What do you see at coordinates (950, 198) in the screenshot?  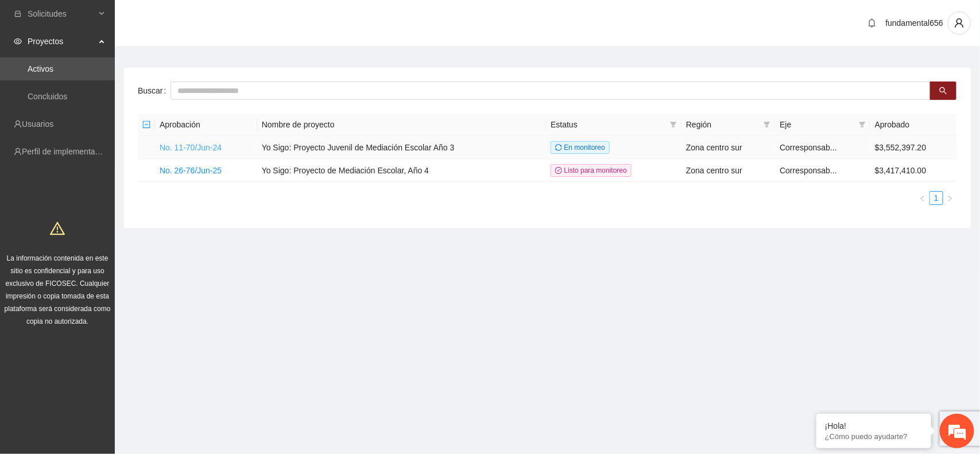 I see `span: right` at bounding box center [950, 198].